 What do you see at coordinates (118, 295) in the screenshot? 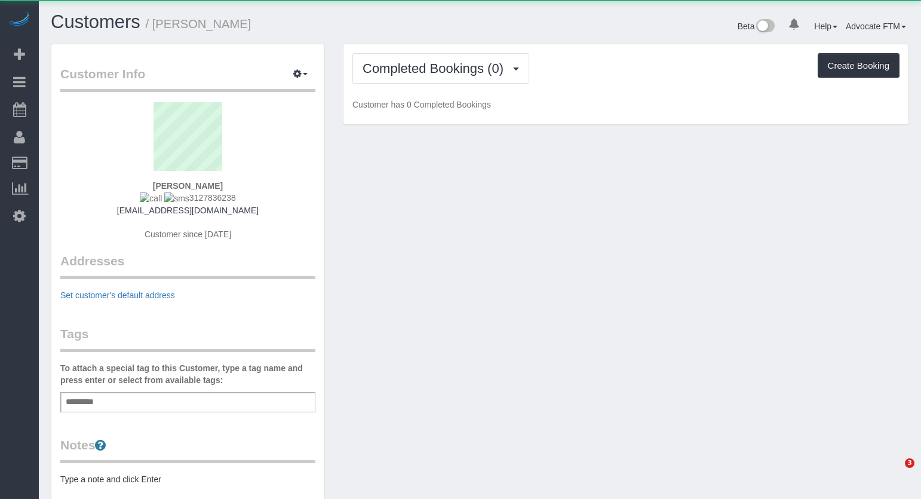
I see `a: Set customer's default address` at bounding box center [118, 295].